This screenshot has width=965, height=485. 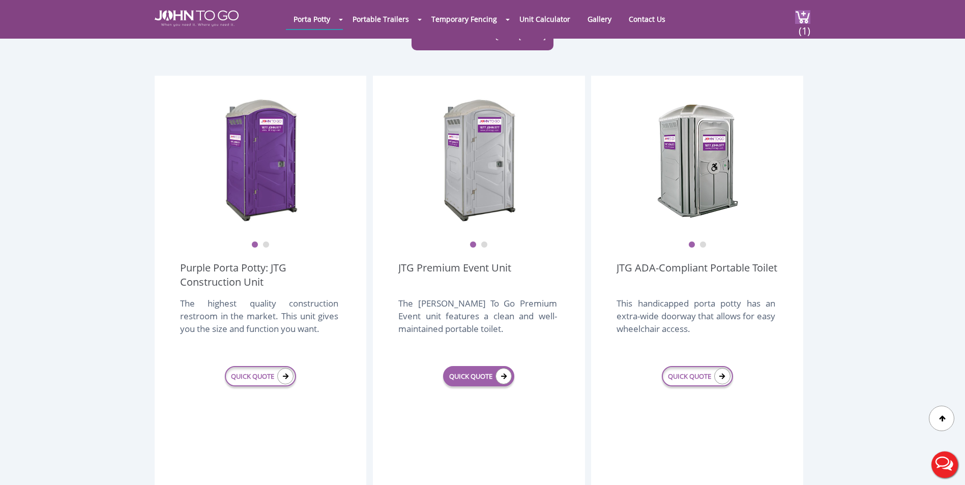 What do you see at coordinates (261, 275) in the screenshot?
I see `a: Purple Porta Potty: JTG Construction Unit` at bounding box center [261, 275].